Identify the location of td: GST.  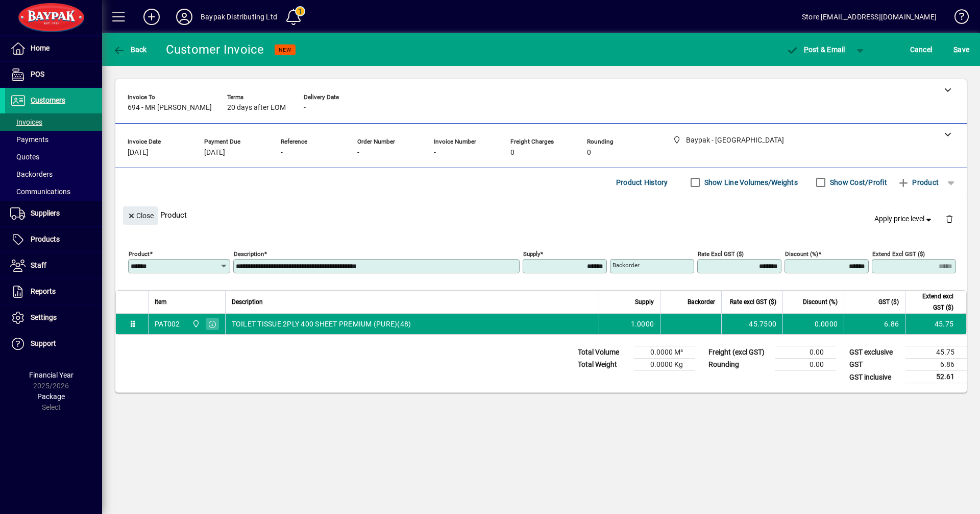
(875, 365).